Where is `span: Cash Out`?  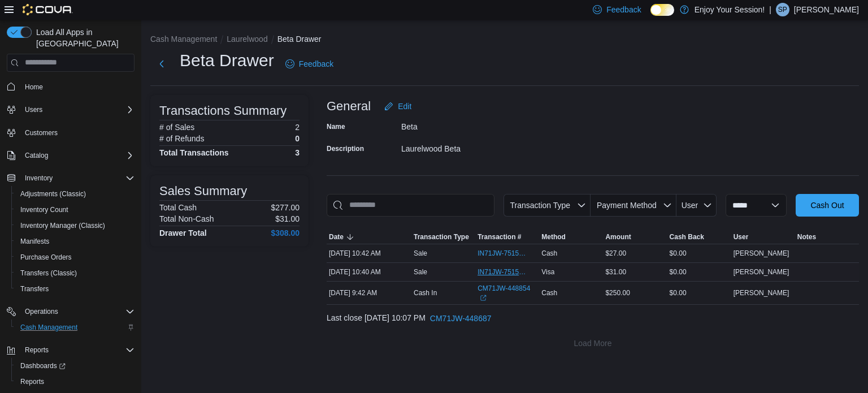 span: Cash Out is located at coordinates (827, 205).